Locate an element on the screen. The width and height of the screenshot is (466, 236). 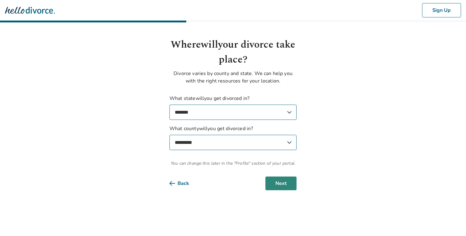
button: Sign Up is located at coordinates (442, 10).